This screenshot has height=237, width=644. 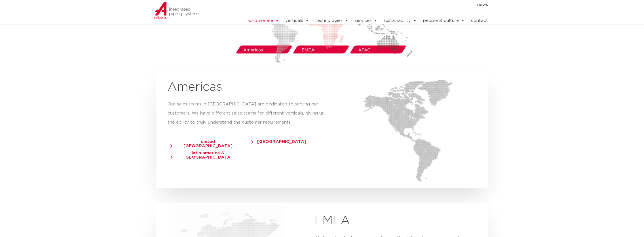 I want to click on nav: Menu, so click(x=359, y=5).